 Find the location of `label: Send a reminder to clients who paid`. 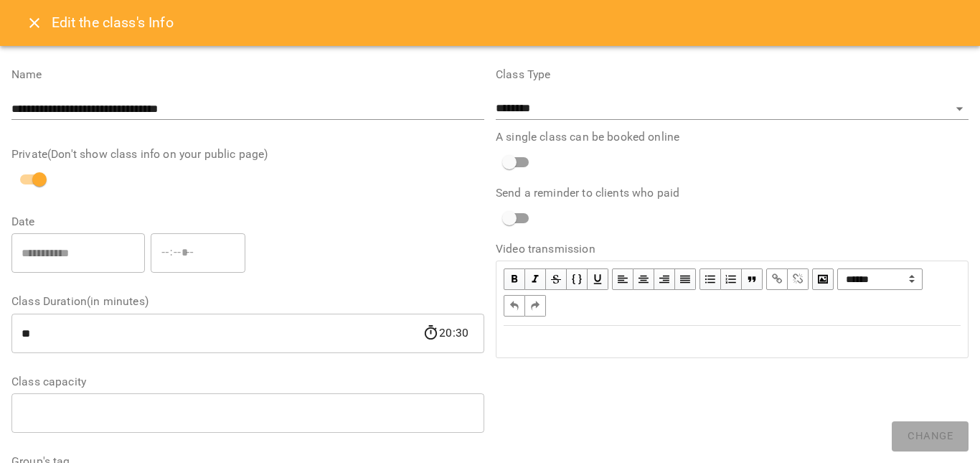

label: Send a reminder to clients who paid is located at coordinates (732, 194).